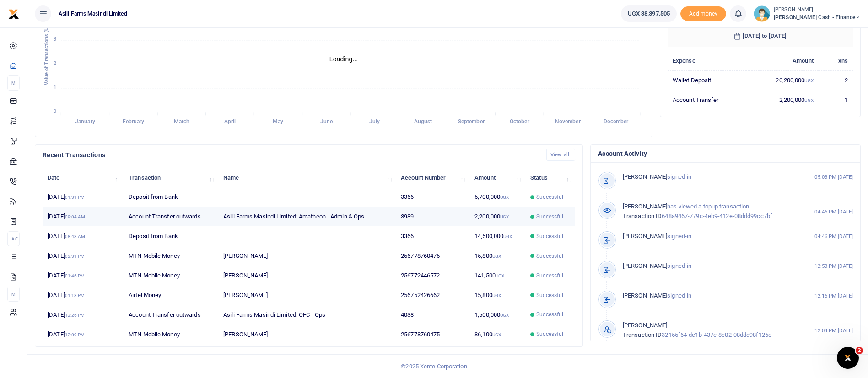  What do you see at coordinates (432, 276) in the screenshot?
I see `td: 256772446572` at bounding box center [432, 276].